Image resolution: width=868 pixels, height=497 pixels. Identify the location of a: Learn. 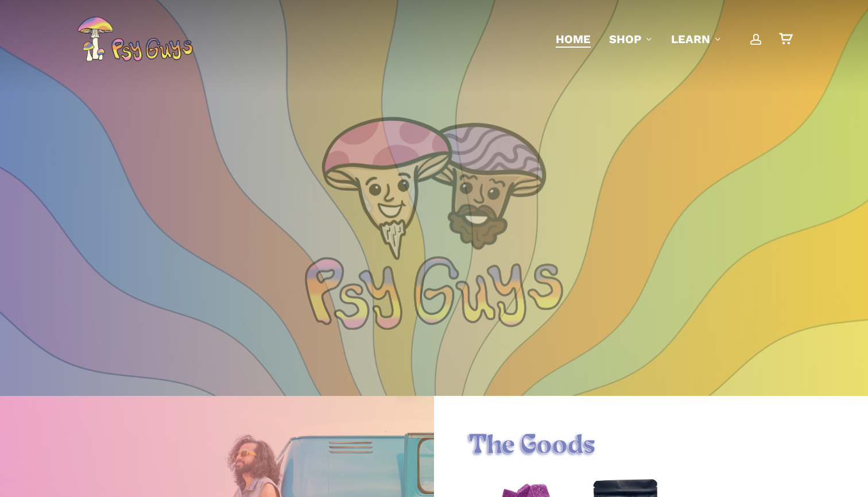
(696, 39).